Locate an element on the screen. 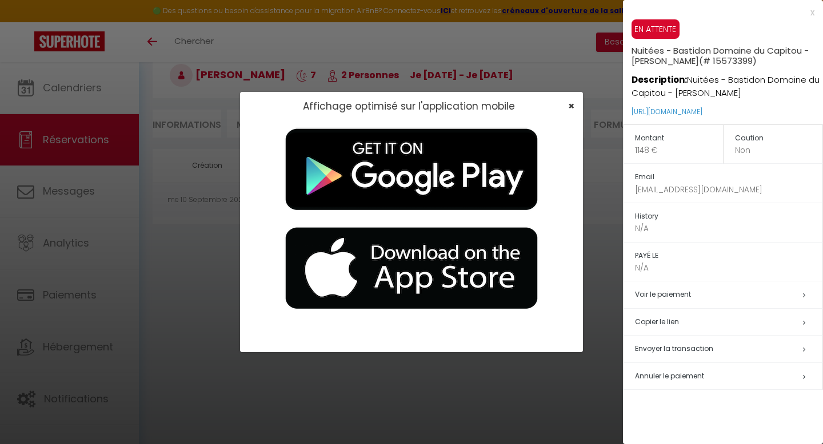  button: Close is located at coordinates (571, 106).